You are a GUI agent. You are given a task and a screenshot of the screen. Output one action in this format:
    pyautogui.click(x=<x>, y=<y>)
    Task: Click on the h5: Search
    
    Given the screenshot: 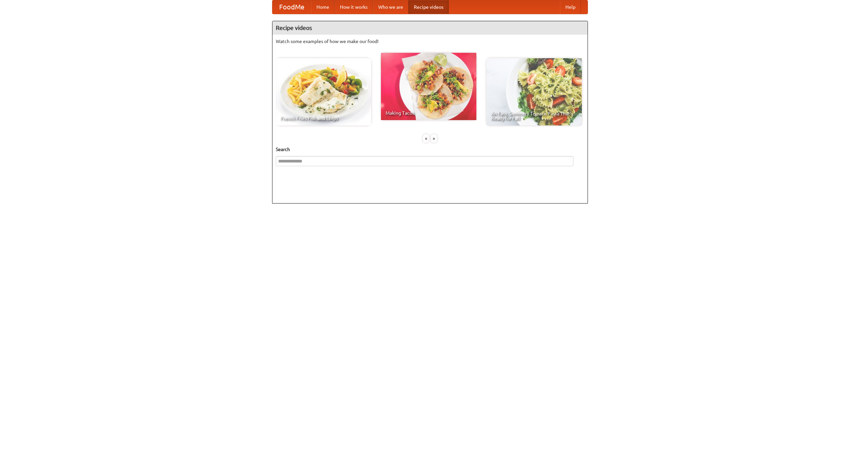 What is the action you would take?
    pyautogui.click(x=430, y=149)
    